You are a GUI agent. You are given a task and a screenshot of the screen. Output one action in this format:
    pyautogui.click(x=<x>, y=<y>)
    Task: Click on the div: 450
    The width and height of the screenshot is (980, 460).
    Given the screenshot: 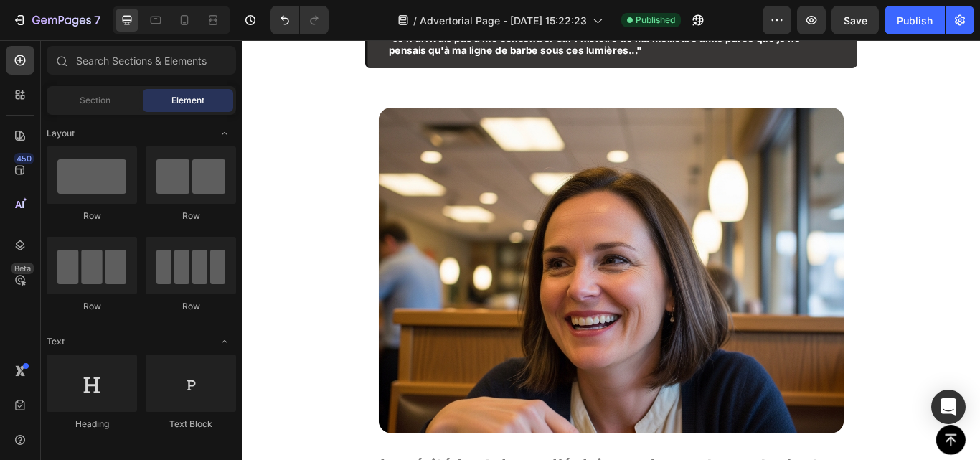 What is the action you would take?
    pyautogui.click(x=24, y=158)
    